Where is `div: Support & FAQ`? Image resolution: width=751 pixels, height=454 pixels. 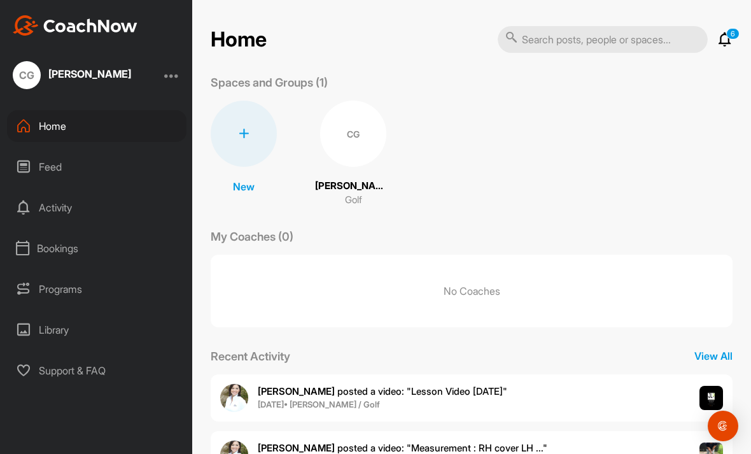
div: Support & FAQ is located at coordinates (97, 371).